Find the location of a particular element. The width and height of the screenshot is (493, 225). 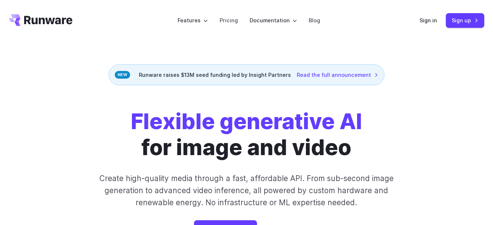

h1: for image and video is located at coordinates (246, 135).